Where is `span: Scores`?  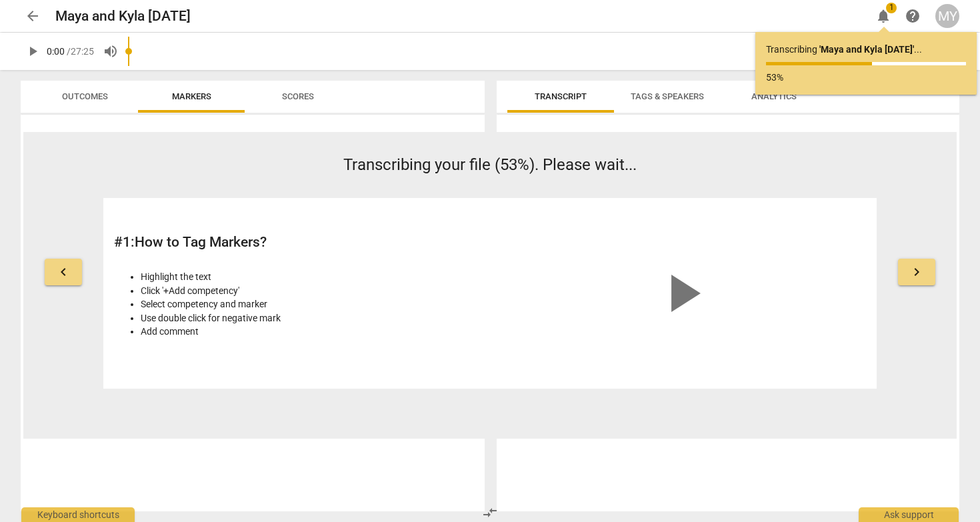
span: Scores is located at coordinates (298, 96).